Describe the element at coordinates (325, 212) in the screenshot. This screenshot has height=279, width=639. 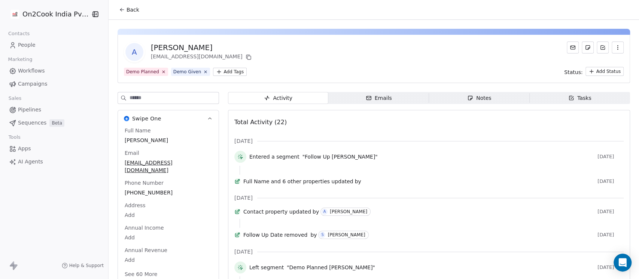
I see `div: A` at that location.